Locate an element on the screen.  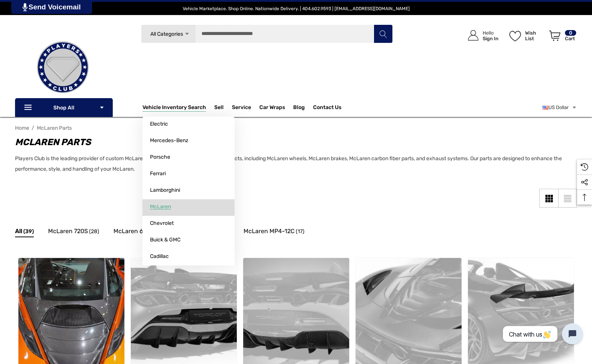
h1: McLaren Parts is located at coordinates (292, 142).